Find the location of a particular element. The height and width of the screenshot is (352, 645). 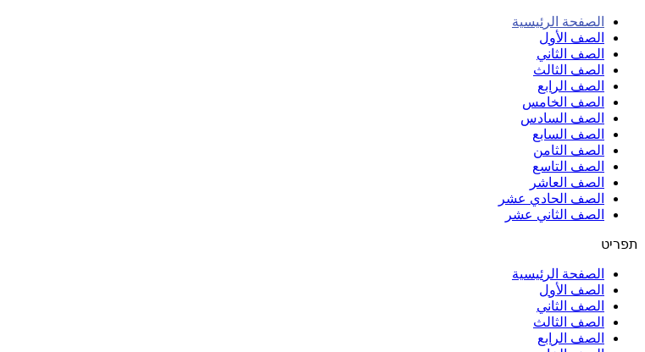

a: الصف الثاني عشر is located at coordinates (554, 214).